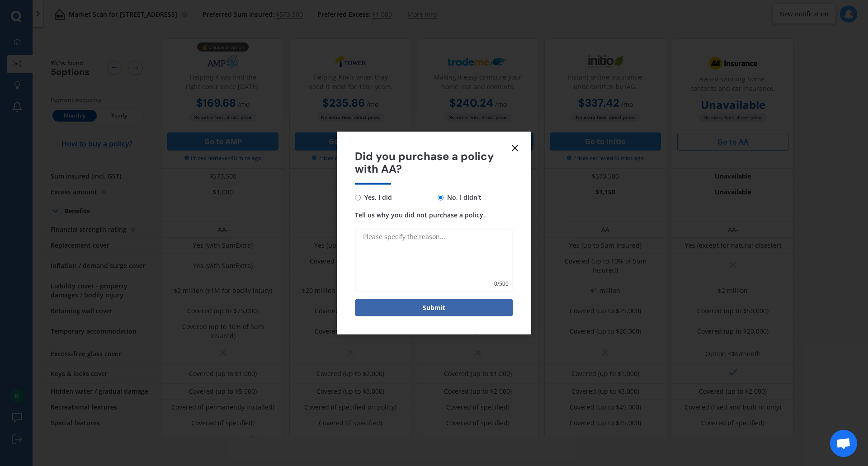 The image size is (868, 466). What do you see at coordinates (434, 308) in the screenshot?
I see `button: Submit` at bounding box center [434, 308].